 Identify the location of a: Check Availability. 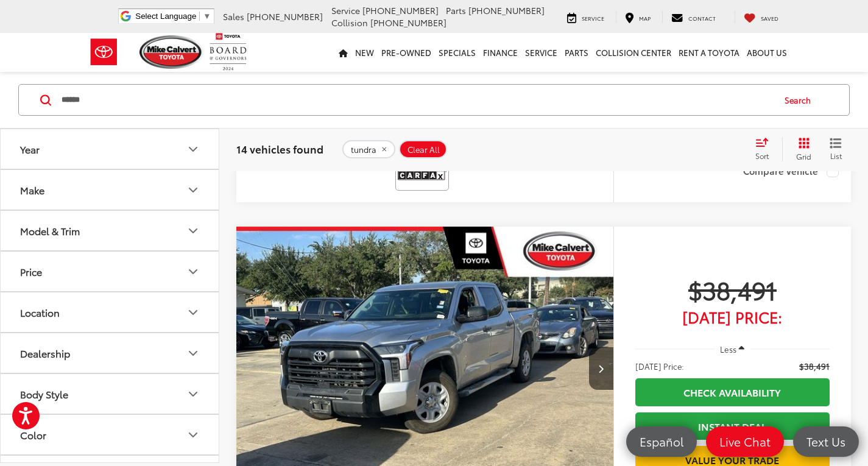
(732, 392).